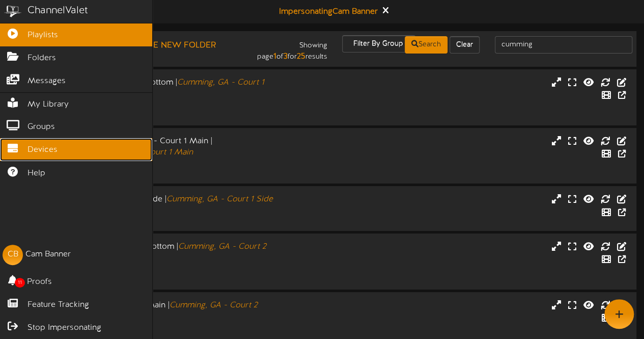  What do you see at coordinates (465, 45) in the screenshot?
I see `button: Clear` at bounding box center [465, 45].